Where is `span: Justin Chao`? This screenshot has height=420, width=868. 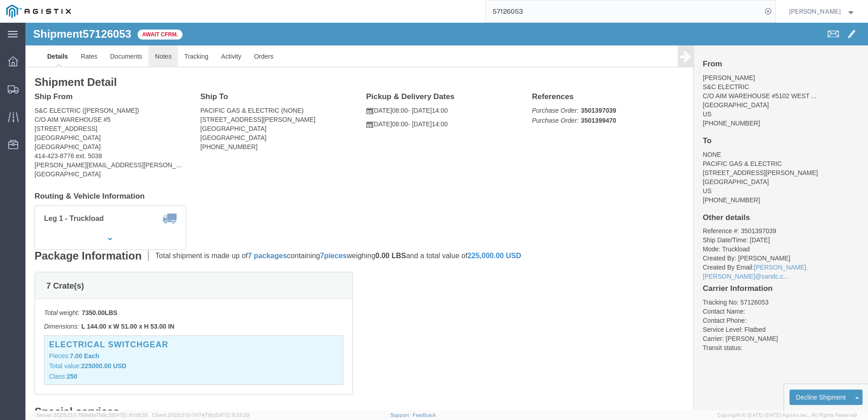 span: Justin Chao is located at coordinates (815, 11).